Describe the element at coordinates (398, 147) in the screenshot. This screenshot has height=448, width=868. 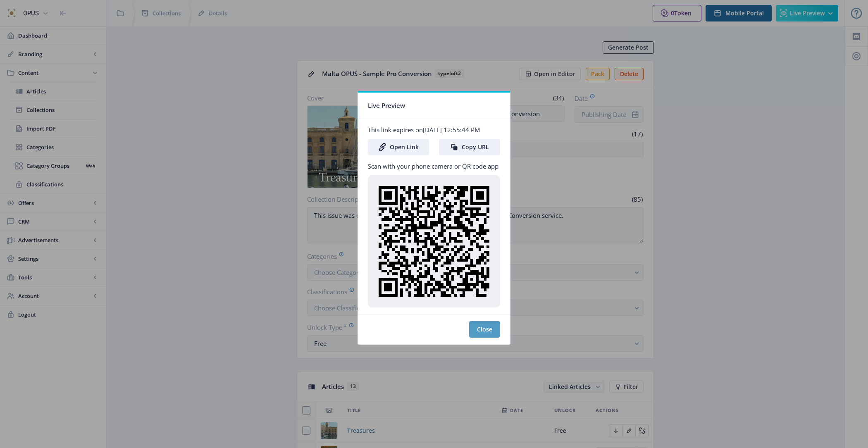
I see `a: Open Link` at that location.